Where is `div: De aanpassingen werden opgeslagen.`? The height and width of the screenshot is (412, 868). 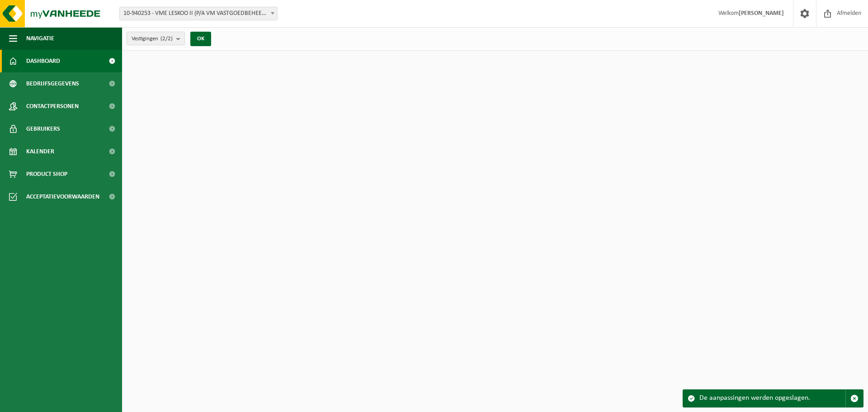 div: De aanpassingen werden opgeslagen. is located at coordinates (772, 399).